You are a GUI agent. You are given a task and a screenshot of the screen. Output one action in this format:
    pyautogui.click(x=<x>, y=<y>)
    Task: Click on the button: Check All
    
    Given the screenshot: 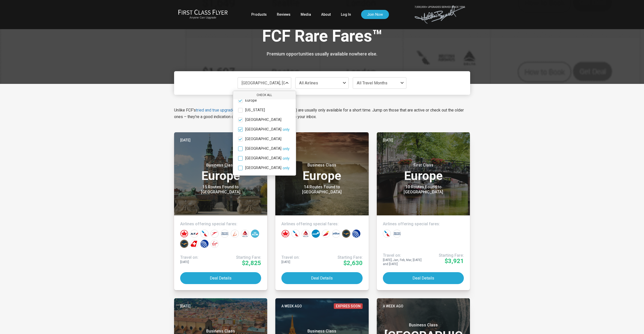 What is the action you would take?
    pyautogui.click(x=265, y=95)
    